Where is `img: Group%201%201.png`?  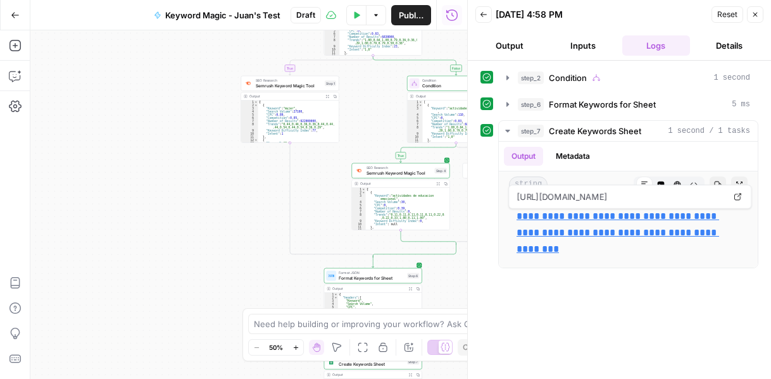 img: Group%201%201.png is located at coordinates (331, 362).